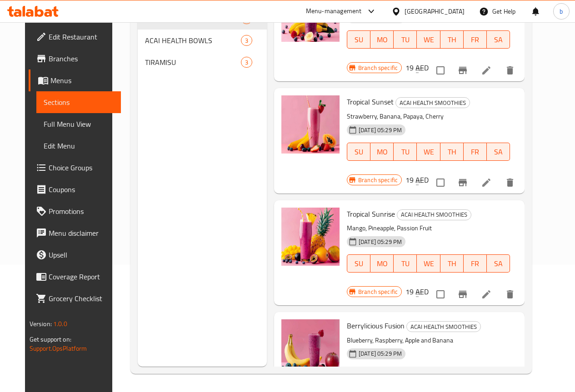 This screenshot has width=575, height=392. What do you see at coordinates (74, 299) in the screenshot?
I see `a: Grocery Checklist` at bounding box center [74, 299].